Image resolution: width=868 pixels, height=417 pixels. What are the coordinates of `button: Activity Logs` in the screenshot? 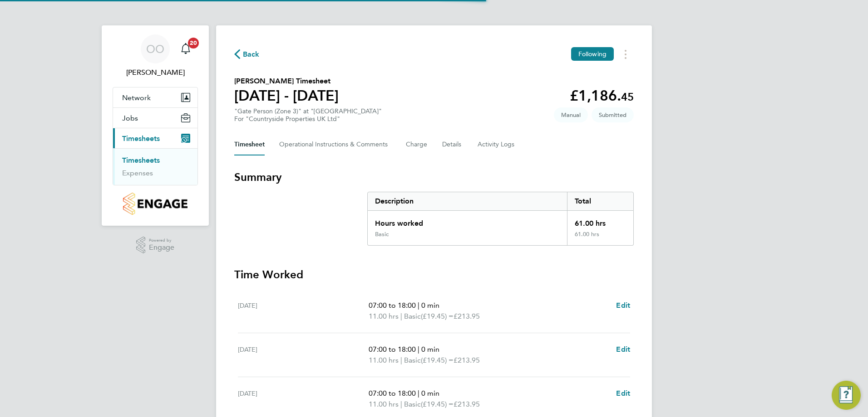 It's located at (496, 145).